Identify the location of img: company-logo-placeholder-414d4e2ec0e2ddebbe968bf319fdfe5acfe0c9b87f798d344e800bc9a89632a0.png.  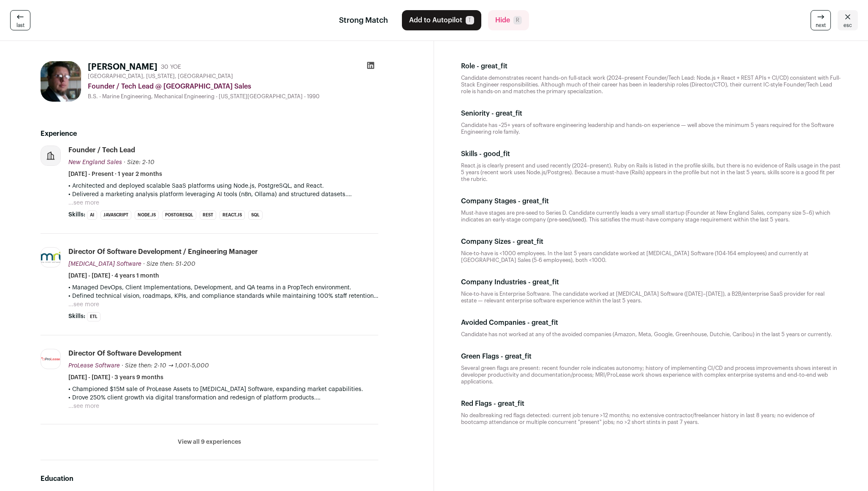
(51, 156).